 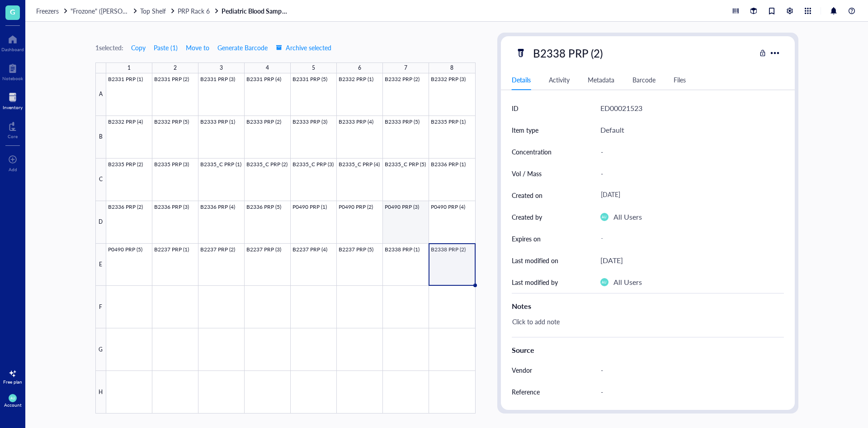 What do you see at coordinates (644, 326) in the screenshot?
I see `div: Click to add note` at bounding box center [644, 326].